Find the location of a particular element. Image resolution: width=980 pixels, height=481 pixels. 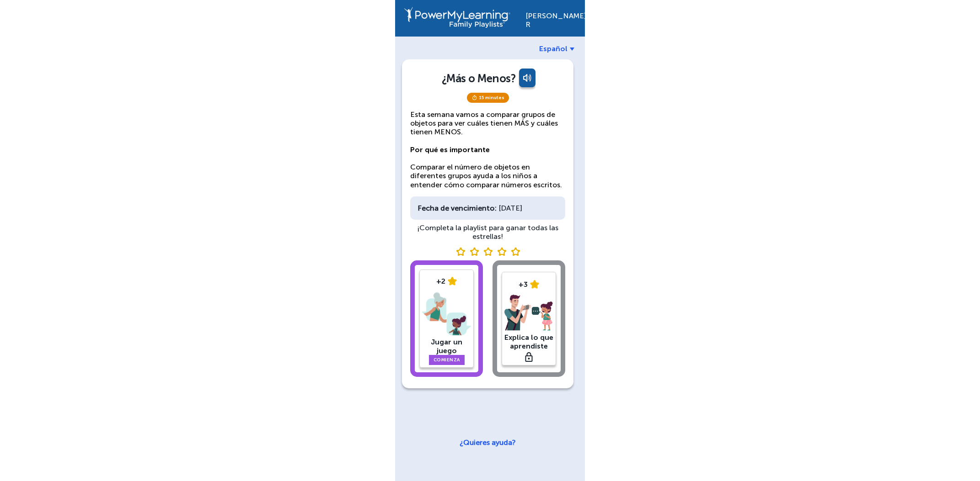

strong: Por qué es importante is located at coordinates (450, 149).